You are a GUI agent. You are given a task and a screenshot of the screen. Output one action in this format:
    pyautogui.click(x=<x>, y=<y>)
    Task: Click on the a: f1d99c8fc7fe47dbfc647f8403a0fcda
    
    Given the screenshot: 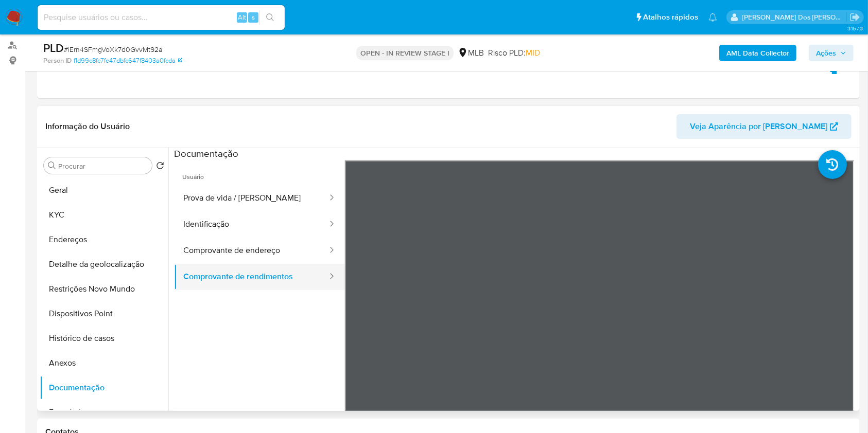 What is the action you would take?
    pyautogui.click(x=128, y=61)
    